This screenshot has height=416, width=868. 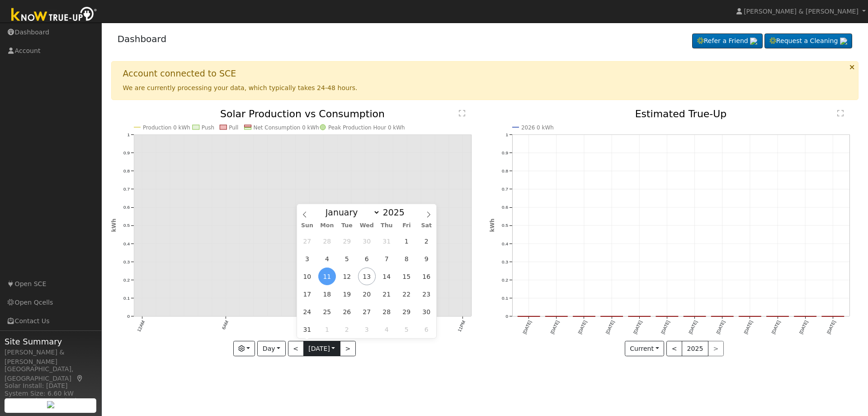 What do you see at coordinates (347, 311) in the screenshot?
I see `span: August 26, 2025` at bounding box center [347, 311].